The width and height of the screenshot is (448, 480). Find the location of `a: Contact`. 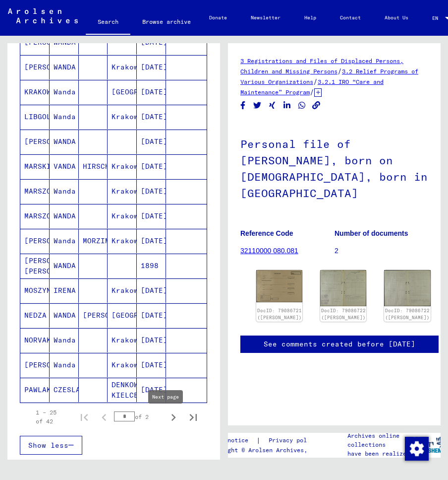

a: Contact is located at coordinates (350, 18).